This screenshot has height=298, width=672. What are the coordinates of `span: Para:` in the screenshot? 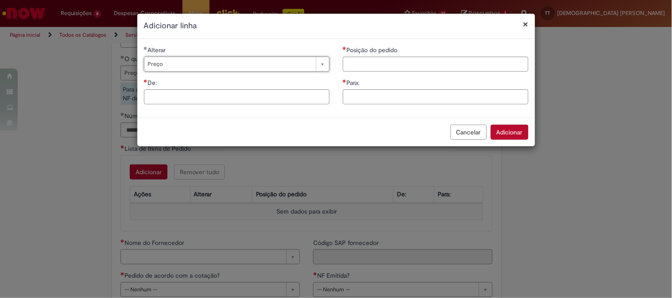 It's located at (354, 83).